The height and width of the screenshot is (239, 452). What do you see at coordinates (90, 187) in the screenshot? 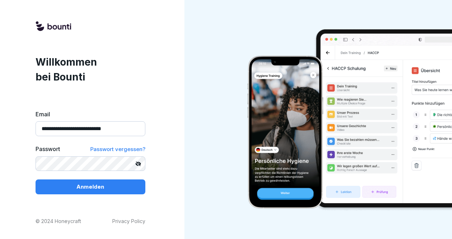
I see `button: Anmelden` at bounding box center [90, 187].